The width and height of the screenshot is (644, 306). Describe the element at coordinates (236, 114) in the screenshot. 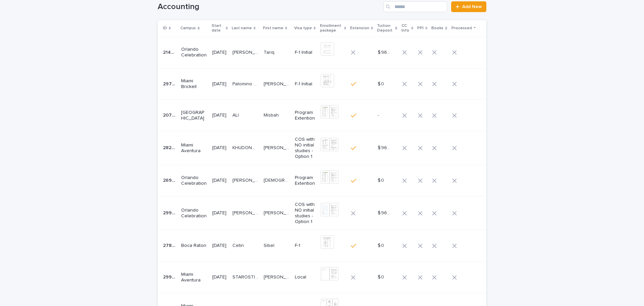

I see `p: ALI` at that location.